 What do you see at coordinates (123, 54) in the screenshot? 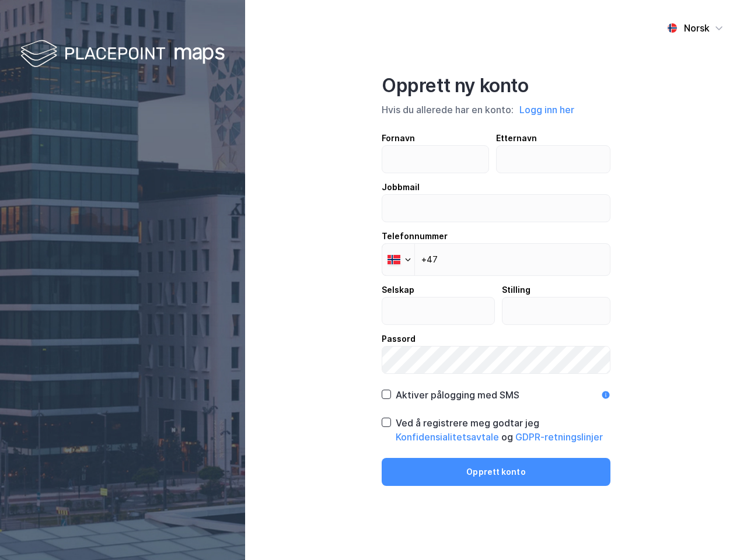
I see `img: logo-white.f07954bde2210d2a523dddb988cd2aa7.svg` at bounding box center [123, 54].